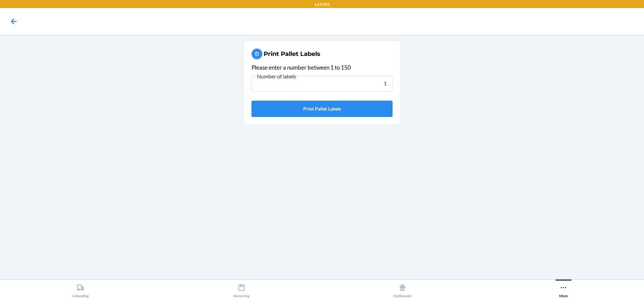 The image size is (644, 299). I want to click on div: Please enter a number between 1 to 150, so click(322, 67).